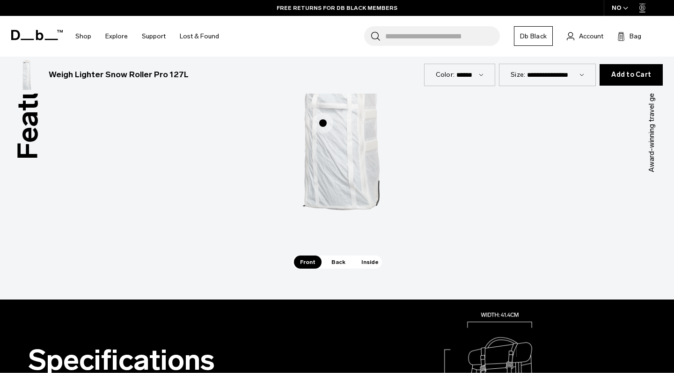  What do you see at coordinates (337, 8) in the screenshot?
I see `a: FREE RETURNS FOR DB BLACK MEMBERS` at bounding box center [337, 8].